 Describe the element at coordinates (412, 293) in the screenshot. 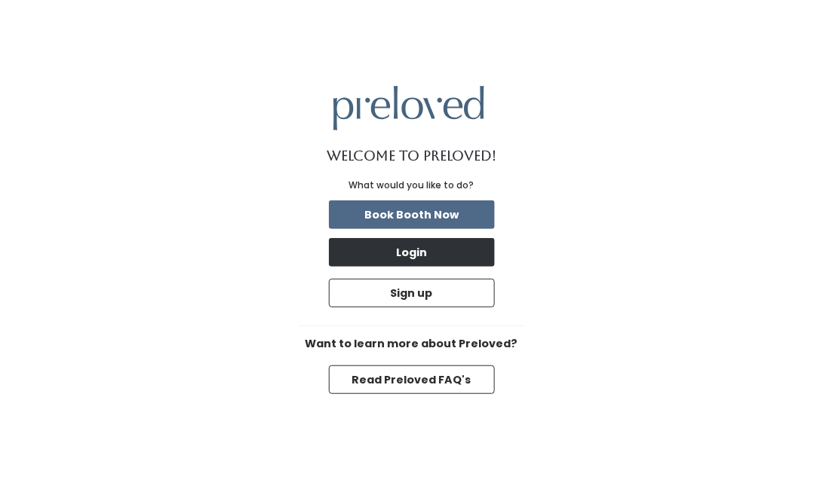

I see `button: Sign up` at that location.